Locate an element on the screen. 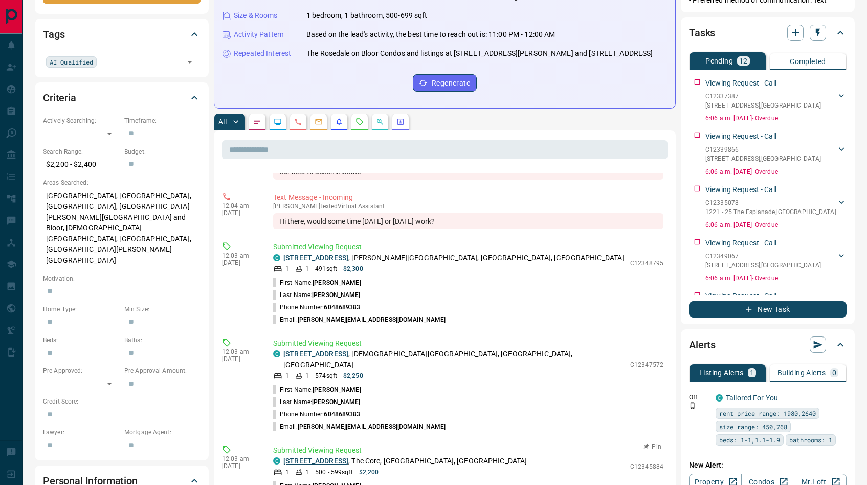 The image size is (867, 485). div: Criteria is located at coordinates (122, 98).